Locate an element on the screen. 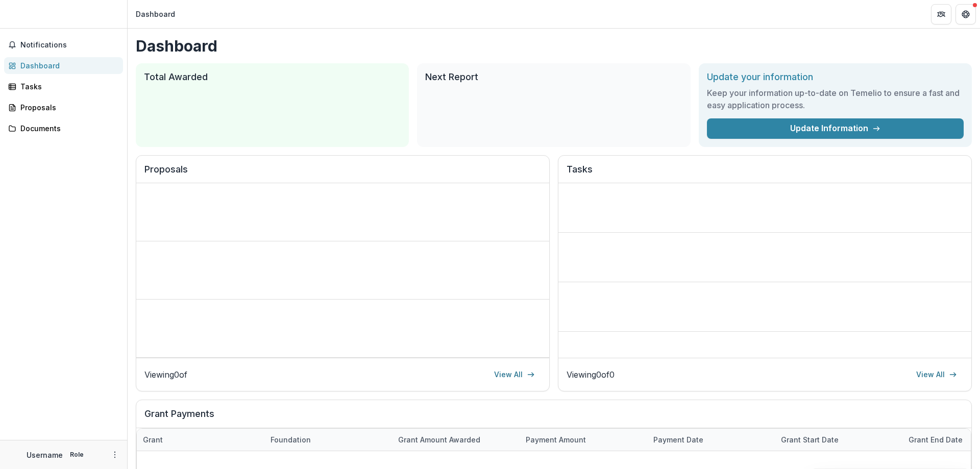 The width and height of the screenshot is (980, 469). h3: Keep your information up-to-date on Temelio to ensure a fast and easy application process. is located at coordinates (836, 99).